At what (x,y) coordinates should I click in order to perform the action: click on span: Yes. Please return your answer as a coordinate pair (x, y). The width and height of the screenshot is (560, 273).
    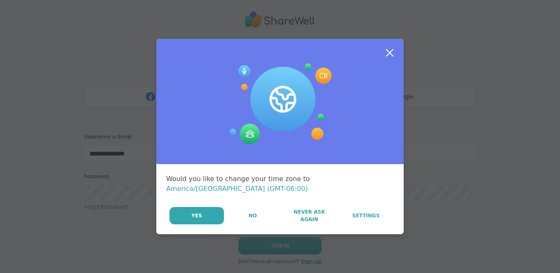
    Looking at the image, I should click on (197, 215).